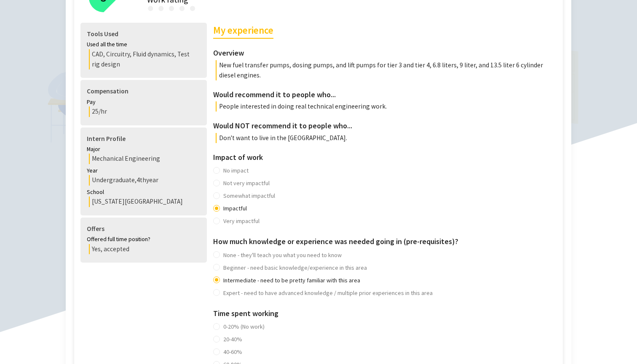 This screenshot has width=637, height=364. Describe the element at coordinates (144, 192) in the screenshot. I see `div: School` at that location.